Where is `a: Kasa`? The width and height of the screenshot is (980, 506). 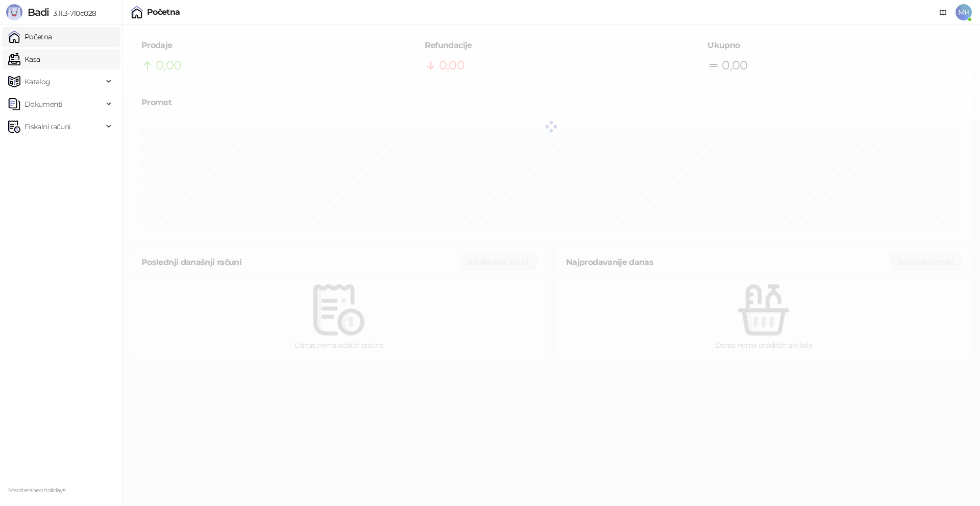 a: Kasa is located at coordinates (24, 60).